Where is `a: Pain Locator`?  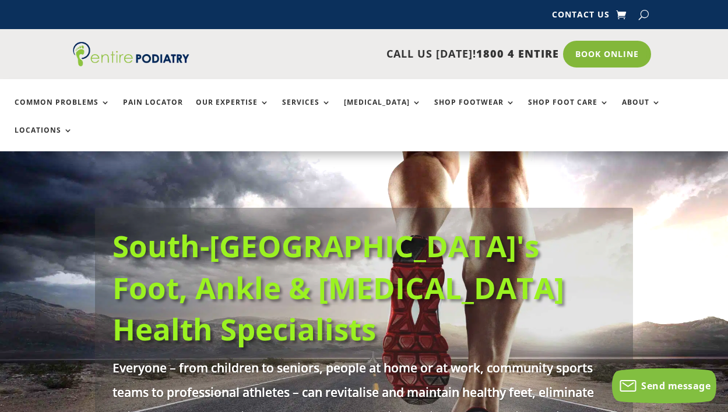
a: Pain Locator is located at coordinates (153, 111).